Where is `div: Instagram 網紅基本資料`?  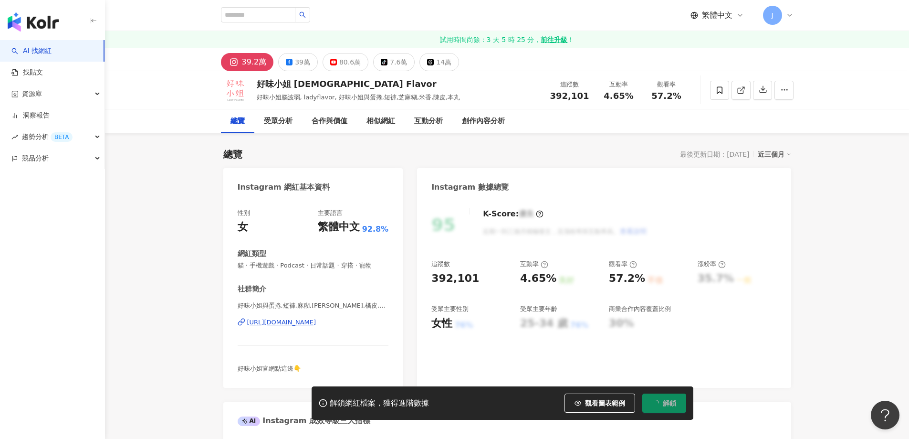 div: Instagram 網紅基本資料 is located at coordinates (284, 187).